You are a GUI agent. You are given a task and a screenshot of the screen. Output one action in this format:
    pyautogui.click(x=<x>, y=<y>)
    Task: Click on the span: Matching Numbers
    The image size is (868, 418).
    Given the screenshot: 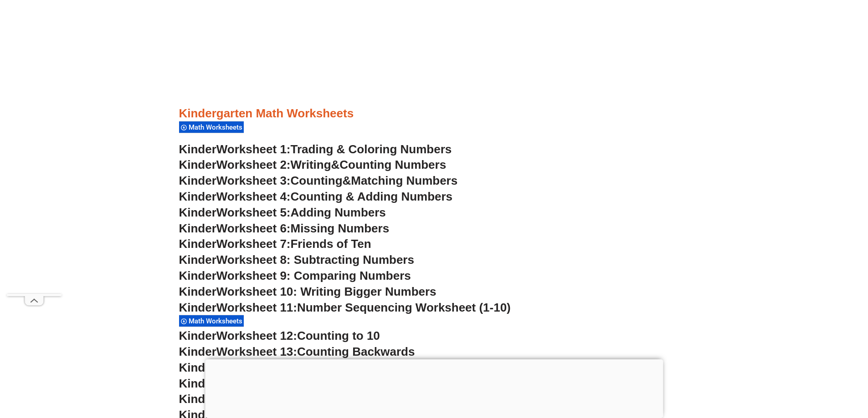 What is the action you would take?
    pyautogui.click(x=404, y=180)
    